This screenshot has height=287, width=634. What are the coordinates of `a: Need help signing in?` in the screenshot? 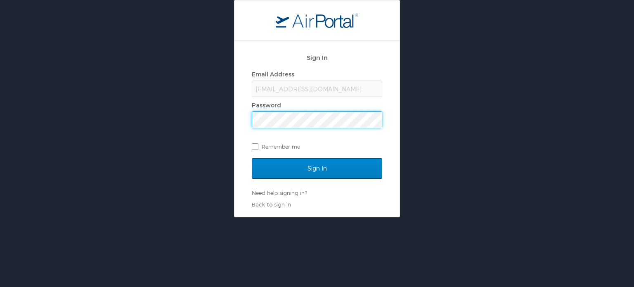 It's located at (279, 193).